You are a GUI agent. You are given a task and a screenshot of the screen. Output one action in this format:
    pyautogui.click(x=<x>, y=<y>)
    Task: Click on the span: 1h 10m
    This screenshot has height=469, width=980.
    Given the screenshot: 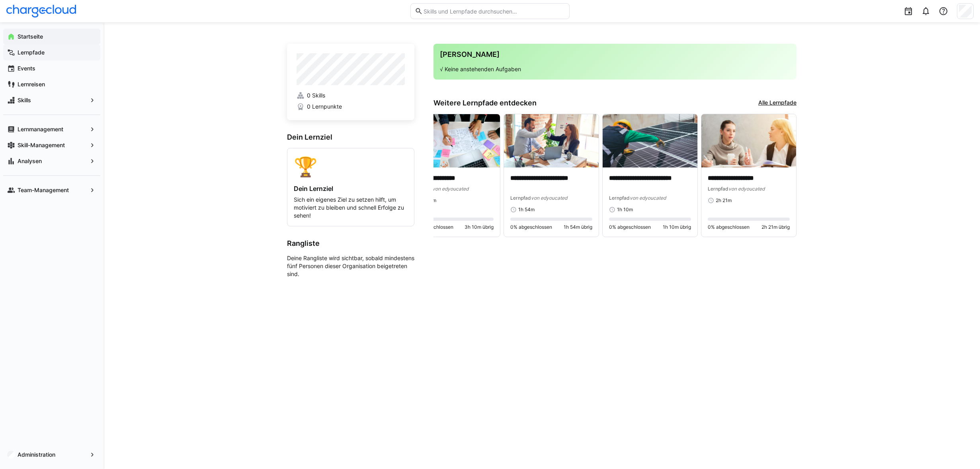 What is the action you would take?
    pyautogui.click(x=625, y=210)
    